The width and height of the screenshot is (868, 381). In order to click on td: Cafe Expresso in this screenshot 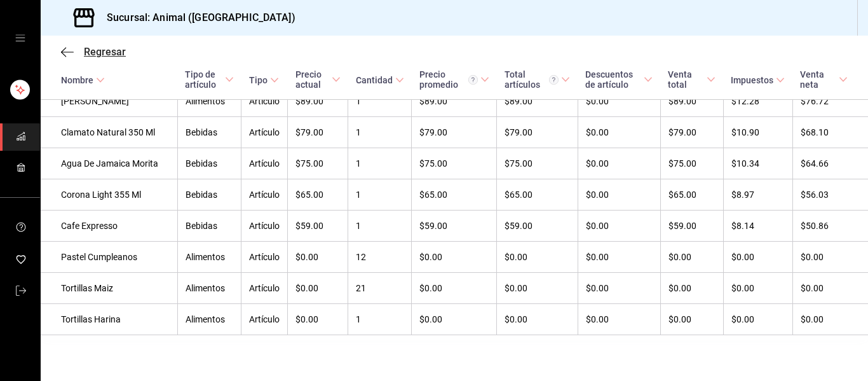, I will do `click(108, 226)`.